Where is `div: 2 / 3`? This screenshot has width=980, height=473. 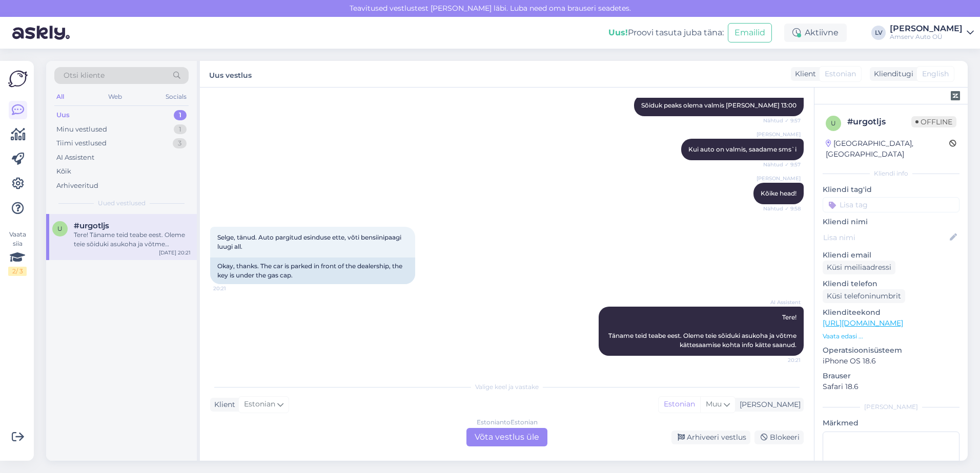
div: 2 / 3 is located at coordinates (17, 271).